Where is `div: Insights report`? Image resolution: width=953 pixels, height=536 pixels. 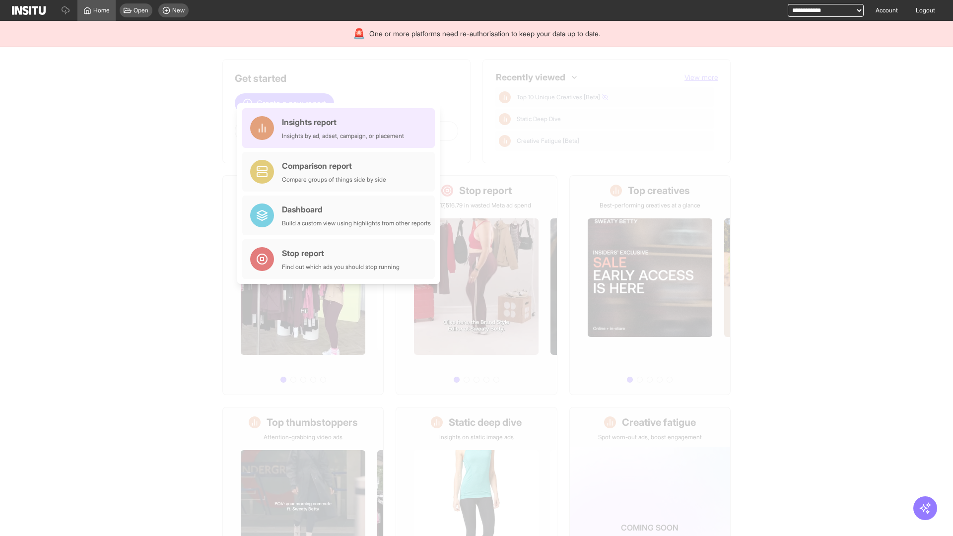
div: Insights report is located at coordinates (343, 122).